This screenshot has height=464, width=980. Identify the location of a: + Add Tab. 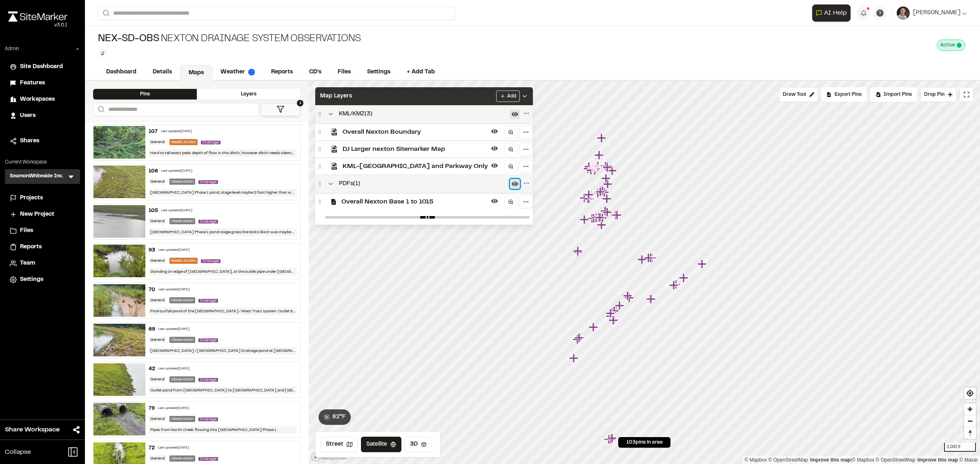
(421, 72).